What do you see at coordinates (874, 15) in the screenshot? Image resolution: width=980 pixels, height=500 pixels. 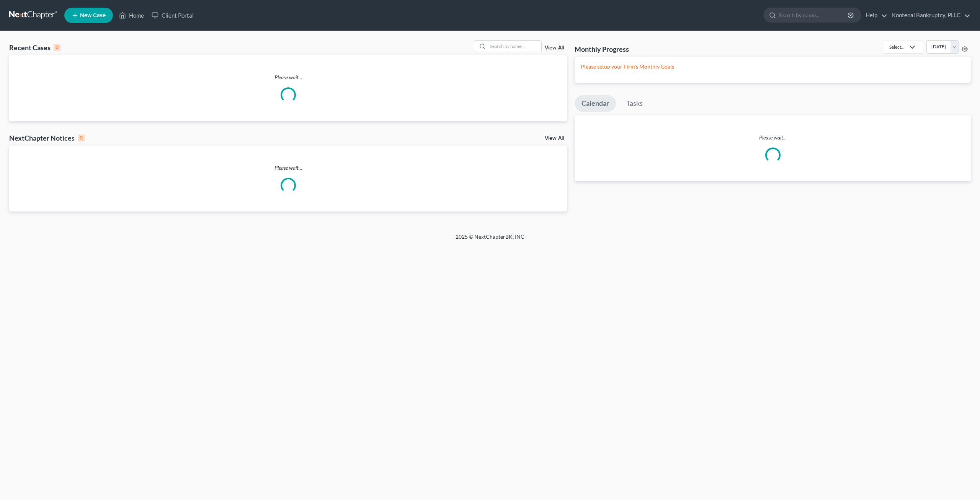 I see `a: Help` at bounding box center [874, 15].